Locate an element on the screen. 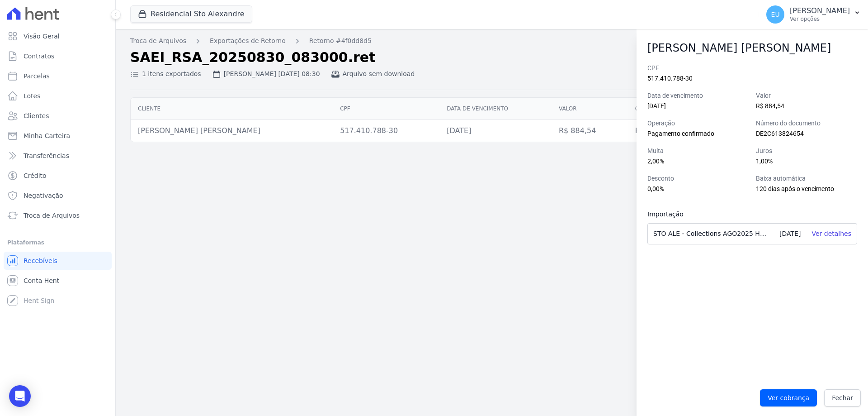 This screenshot has width=868, height=416. p: Ver opções is located at coordinates (820, 19).